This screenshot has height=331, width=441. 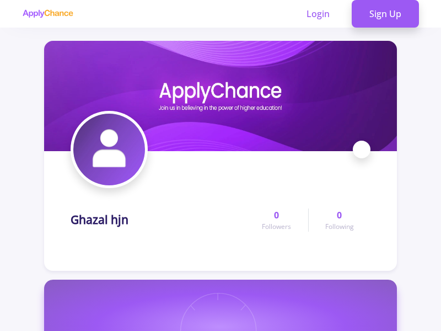 I want to click on span: Following, so click(x=340, y=227).